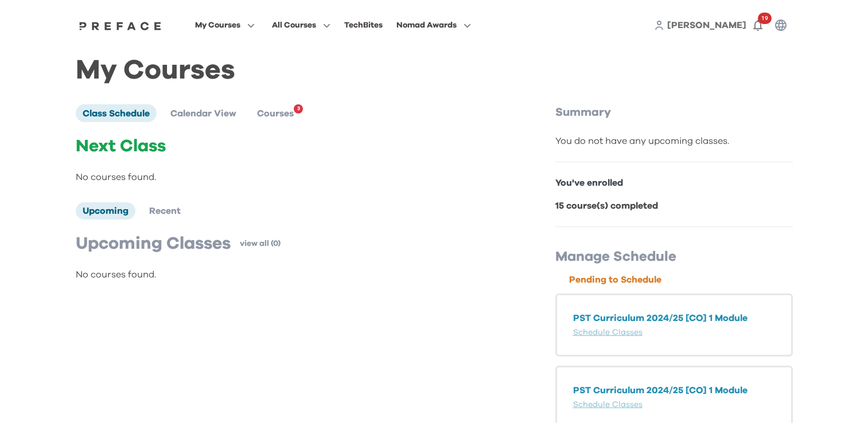 Image resolution: width=868 pixels, height=423 pixels. I want to click on button: My Courses, so click(224, 25).